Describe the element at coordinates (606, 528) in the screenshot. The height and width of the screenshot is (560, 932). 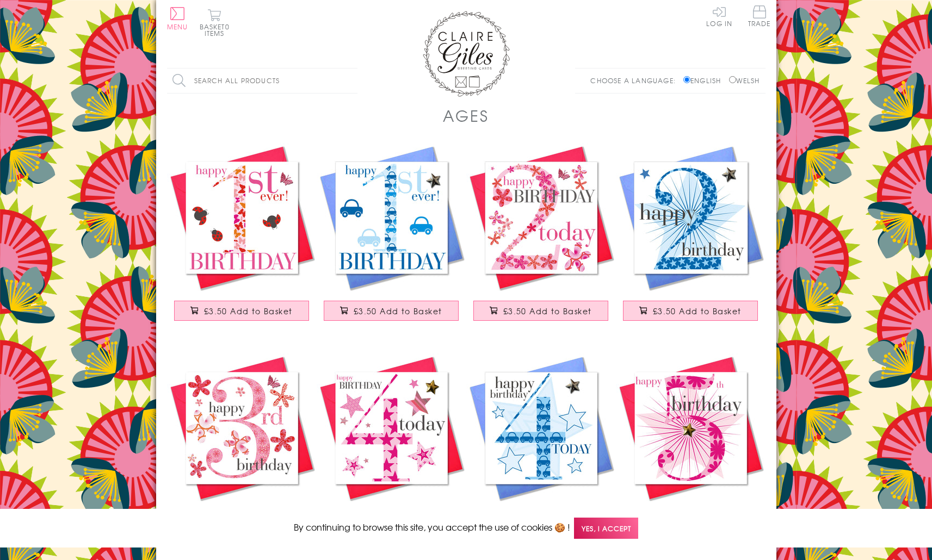
I see `span: Yes, I accept` at that location.